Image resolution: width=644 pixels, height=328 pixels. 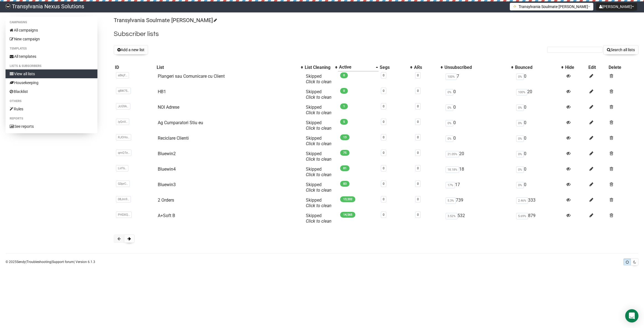 What do you see at coordinates (52, 109) in the screenshot?
I see `a: Rules` at bounding box center [52, 109].